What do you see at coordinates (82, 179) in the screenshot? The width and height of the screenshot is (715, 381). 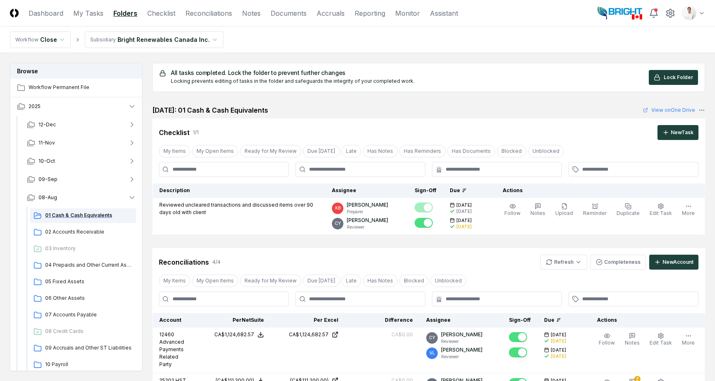 I see `button: 09-Sep` at bounding box center [82, 179].